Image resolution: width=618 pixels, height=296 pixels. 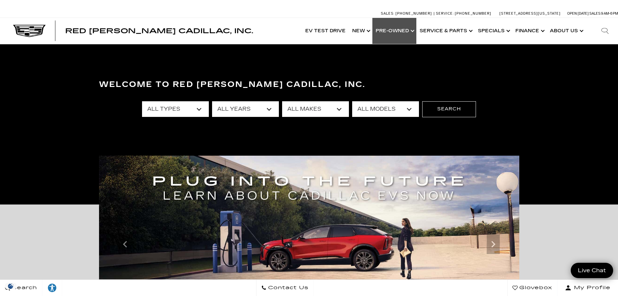 I want to click on a: Pre-Owned, so click(x=394, y=31).